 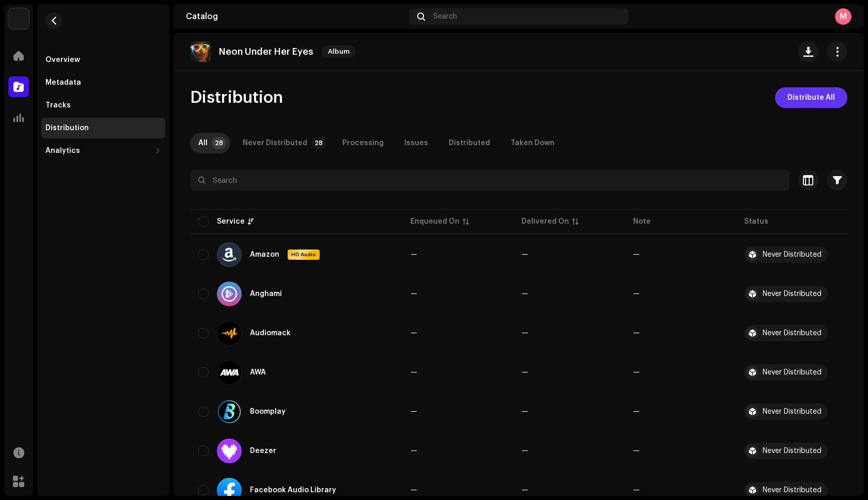 I want to click on re-m-nav-item: Overview, so click(x=103, y=60).